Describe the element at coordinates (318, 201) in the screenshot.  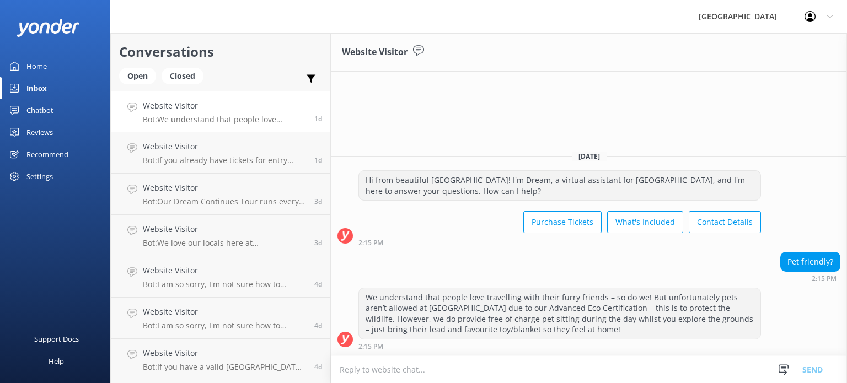
I see `span: Sep 09 2025 11:47am (UTC +10:00) Australia/Brisbane` at that location.